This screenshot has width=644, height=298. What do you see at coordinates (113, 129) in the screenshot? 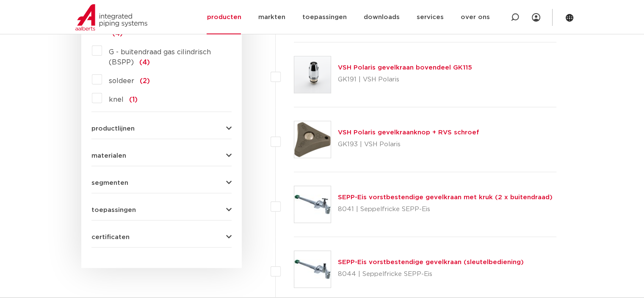
I see `span: productlijnen` at bounding box center [113, 129].